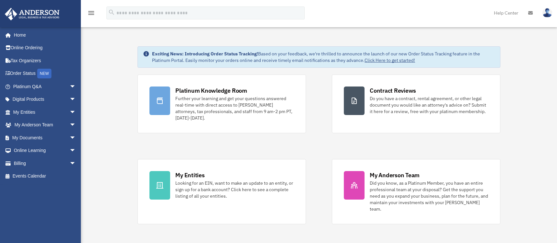 The image size is (557, 243). What do you see at coordinates (395, 175) in the screenshot?
I see `div: My Anderson Team` at bounding box center [395, 175].